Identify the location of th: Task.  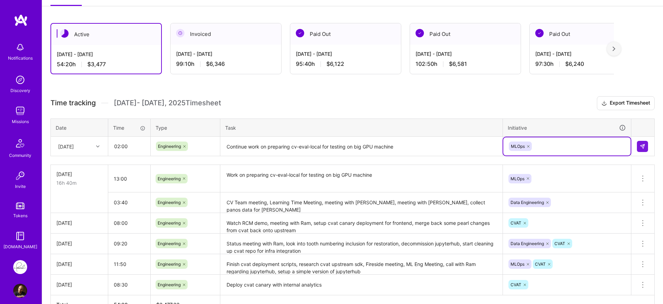
(362, 127).